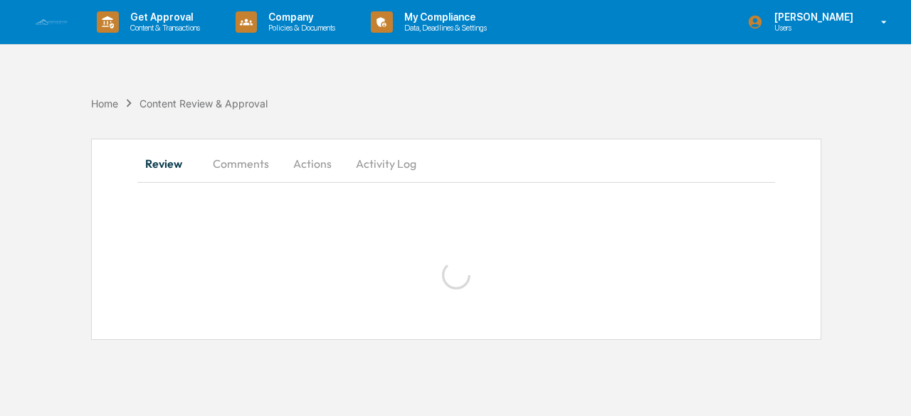 This screenshot has width=911, height=416. What do you see at coordinates (456, 164) in the screenshot?
I see `div: secondary tabs example` at bounding box center [456, 164].